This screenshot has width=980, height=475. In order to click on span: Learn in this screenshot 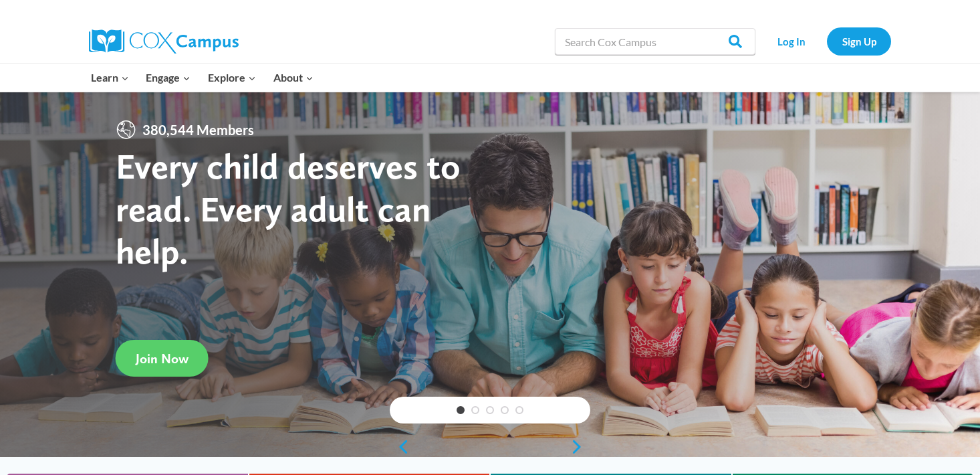, I will do `click(109, 78)`.